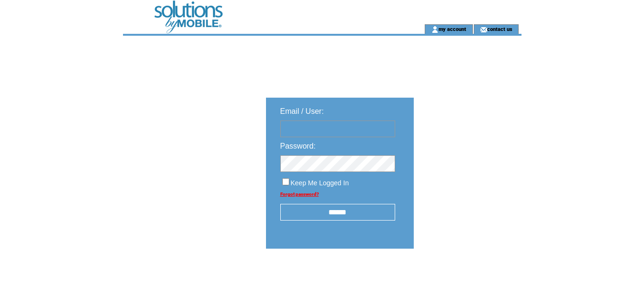  Describe the element at coordinates (298, 146) in the screenshot. I see `span: Password:` at that location.